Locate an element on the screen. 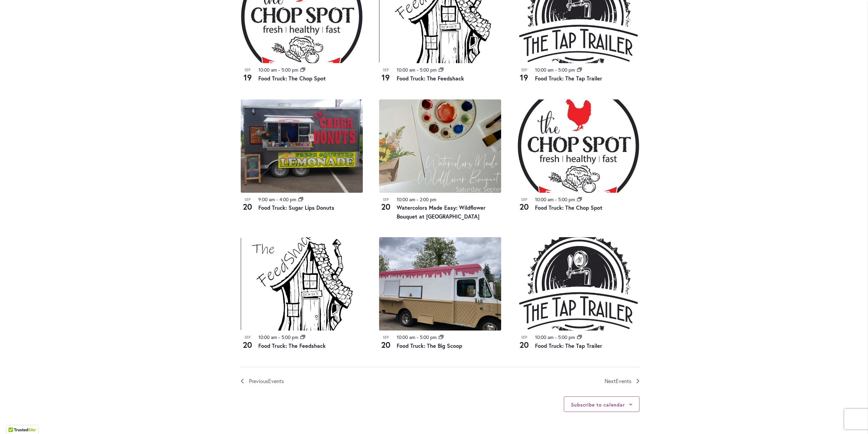 The height and width of the screenshot is (434, 868). span: Previous is located at coordinates (266, 381).